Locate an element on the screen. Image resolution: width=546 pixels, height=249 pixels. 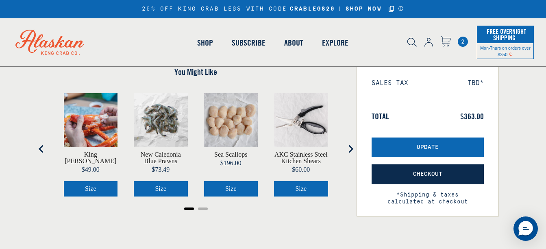
span: Update is located at coordinates (428, 147).